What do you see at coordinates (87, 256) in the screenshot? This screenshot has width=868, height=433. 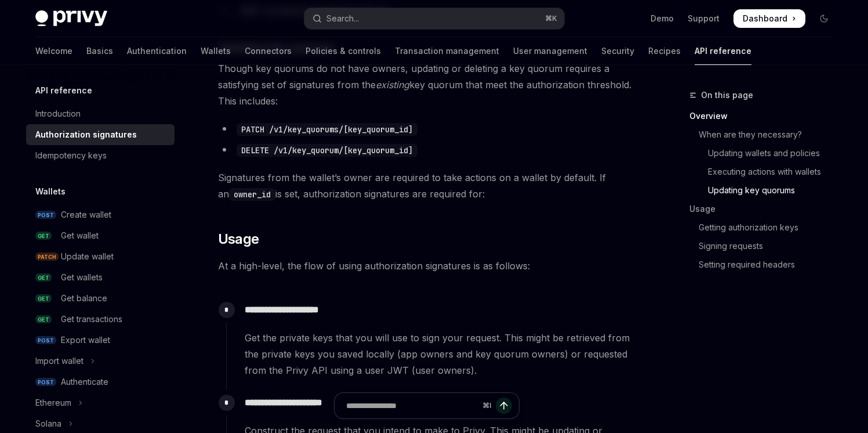 I see `div: Update wallet` at bounding box center [87, 256].